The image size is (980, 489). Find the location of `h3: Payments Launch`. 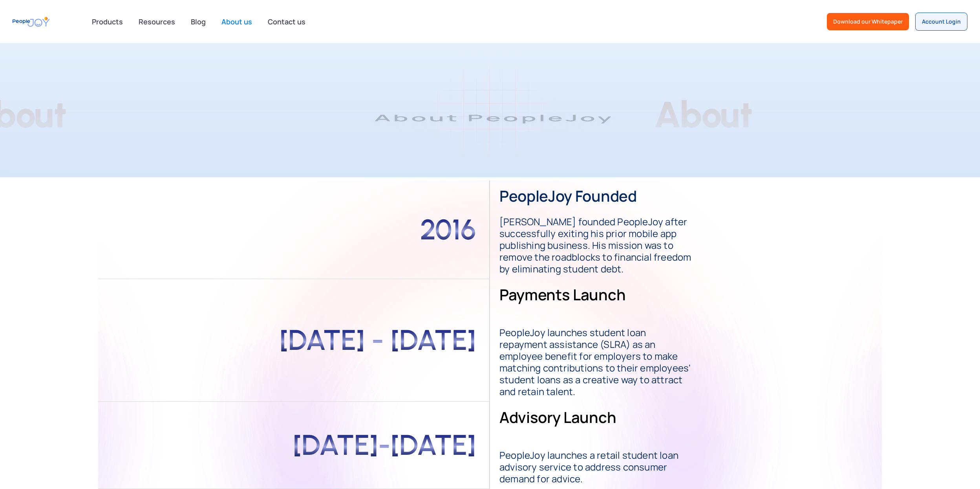

h3: Payments Launch is located at coordinates (597, 295).